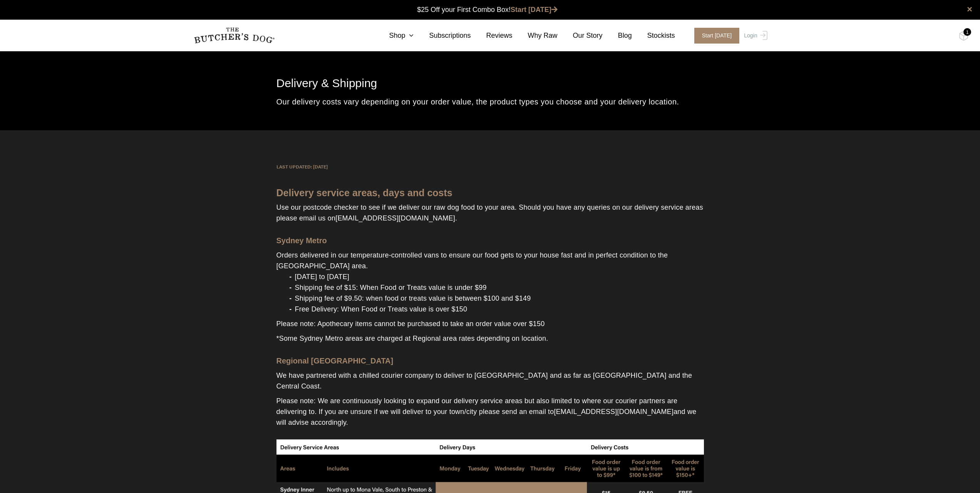 Image resolution: width=980 pixels, height=493 pixels. Describe the element at coordinates (498, 287) in the screenshot. I see `li: Shipping fee of $15: When Food or Treats value is under $99` at that location.